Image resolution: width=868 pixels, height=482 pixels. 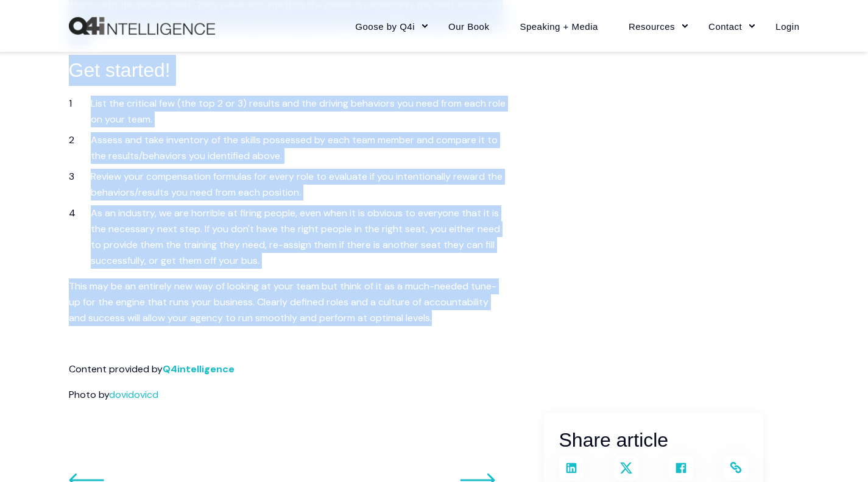 What do you see at coordinates (142, 26) in the screenshot?
I see `a: Back to Home` at bounding box center [142, 26].